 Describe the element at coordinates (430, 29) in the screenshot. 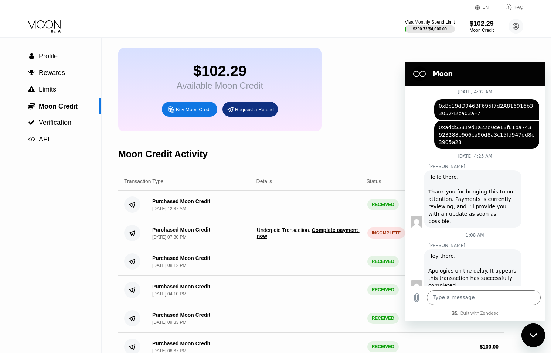

I see `div: $200.72 / $4,000.00` at that location.